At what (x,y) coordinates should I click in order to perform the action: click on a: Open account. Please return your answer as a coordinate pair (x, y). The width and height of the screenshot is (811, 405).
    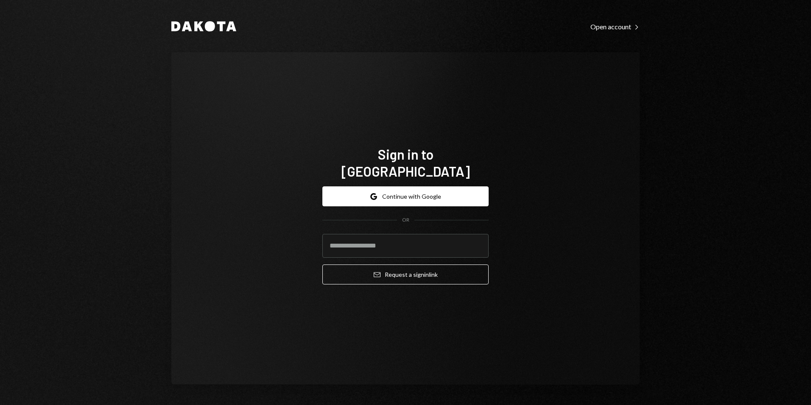
    Looking at the image, I should click on (615, 26).